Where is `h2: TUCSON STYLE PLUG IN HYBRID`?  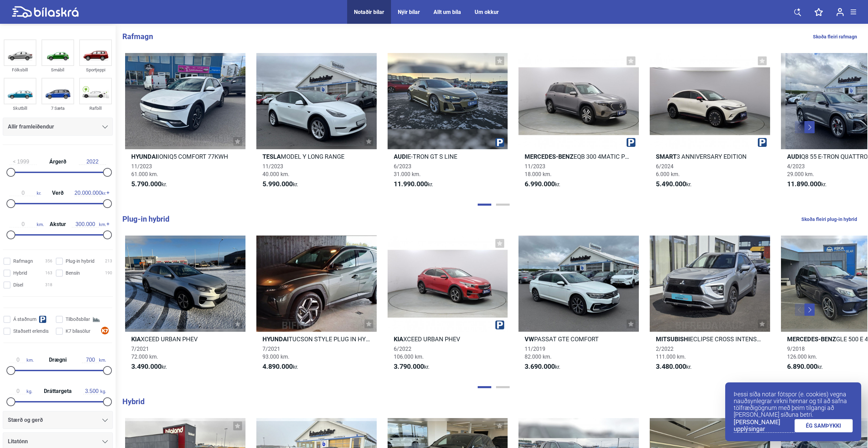
h2: TUCSON STYLE PLUG IN HYBRID is located at coordinates (317, 340).